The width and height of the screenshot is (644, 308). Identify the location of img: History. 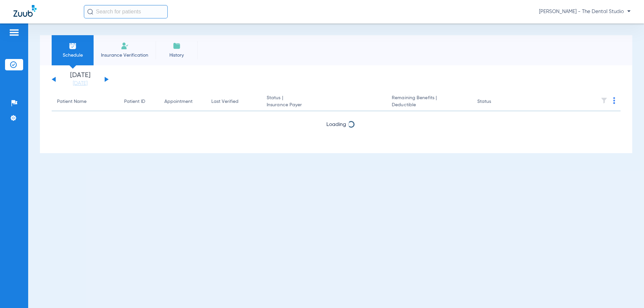
(177, 46).